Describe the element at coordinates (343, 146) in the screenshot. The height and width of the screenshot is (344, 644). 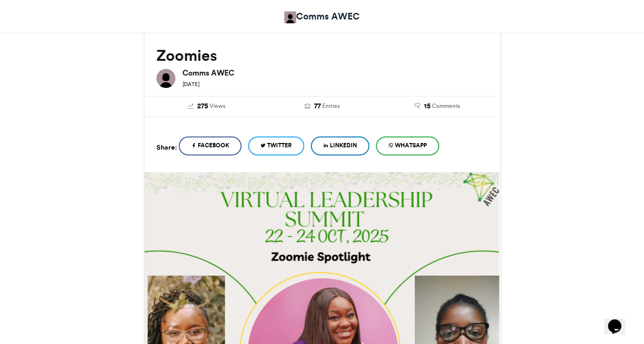
I see `span: LinkedIn` at that location.